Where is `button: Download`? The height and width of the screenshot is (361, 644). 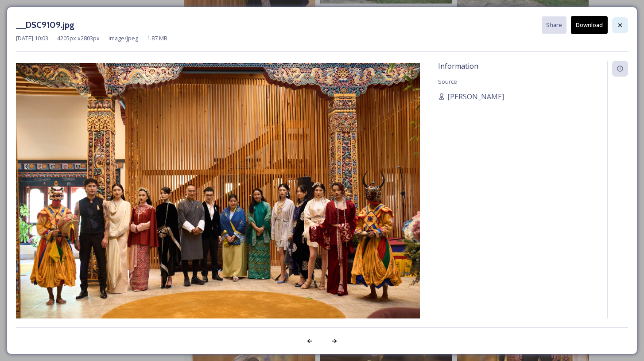
button: Download is located at coordinates (589, 25).